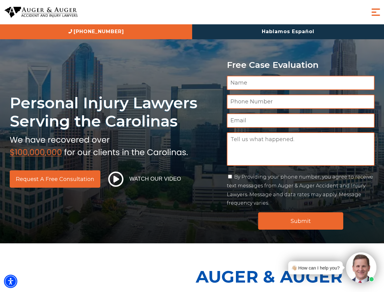 Image resolution: width=384 pixels, height=292 pixels. What do you see at coordinates (145, 179) in the screenshot?
I see `button: Watch Our Video` at bounding box center [145, 179].